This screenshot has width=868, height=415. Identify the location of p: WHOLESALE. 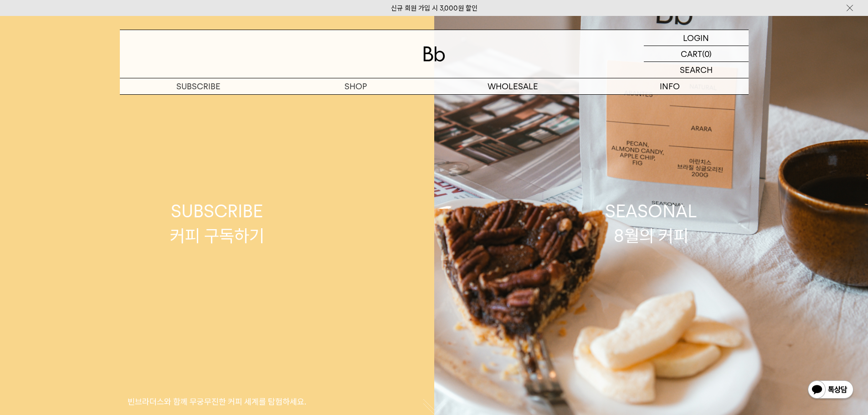
(512, 86).